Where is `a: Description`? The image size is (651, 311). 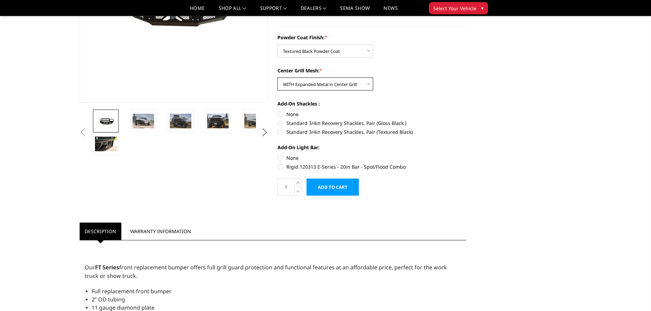 a: Description is located at coordinates (101, 231).